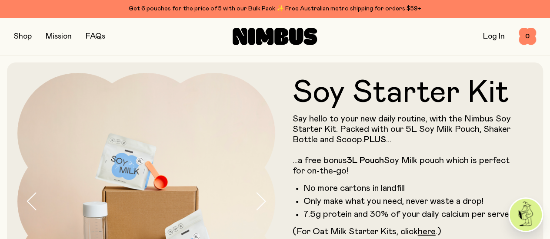 The height and width of the screenshot is (239, 550). I want to click on li: No more cartons in landfill, so click(409, 189).